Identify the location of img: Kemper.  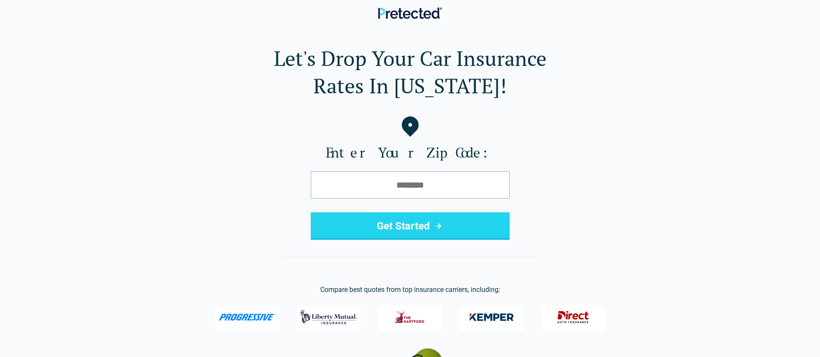
(492, 318).